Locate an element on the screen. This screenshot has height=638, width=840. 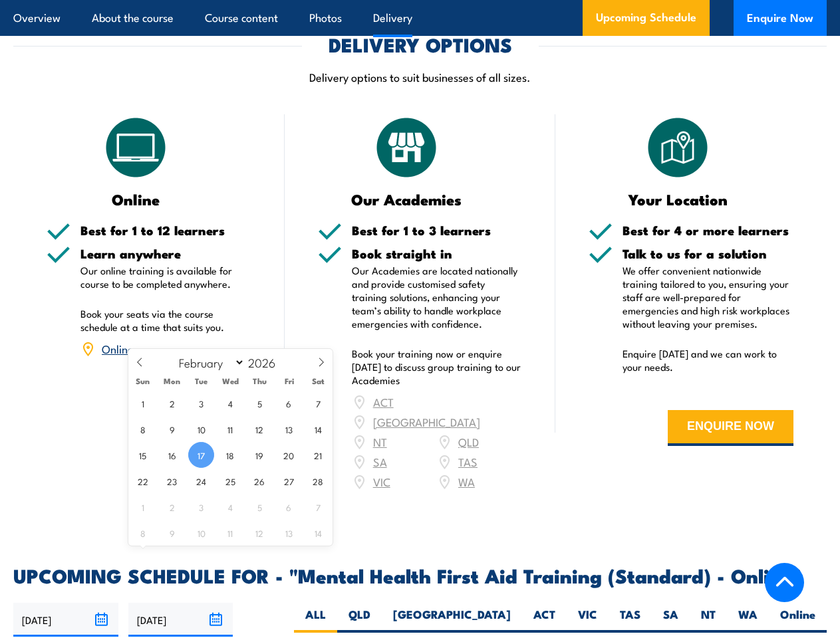
h5: Learn anywhere is located at coordinates (166, 253).